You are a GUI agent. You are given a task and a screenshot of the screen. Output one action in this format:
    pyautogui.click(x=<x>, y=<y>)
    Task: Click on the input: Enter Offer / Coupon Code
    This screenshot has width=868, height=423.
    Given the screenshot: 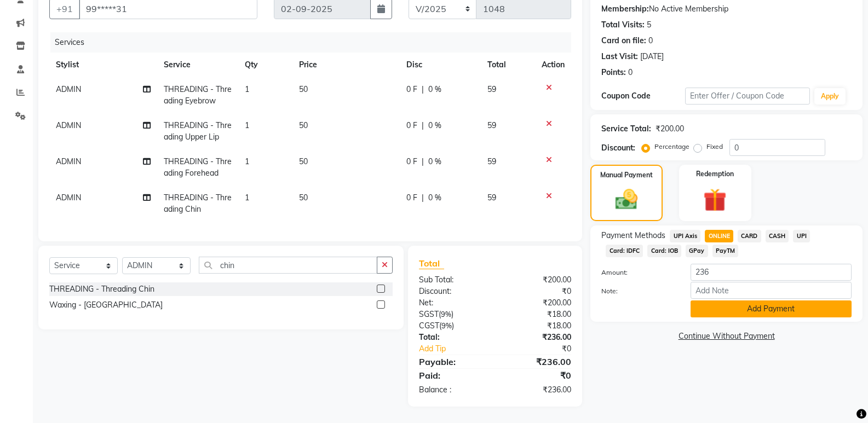 What is the action you would take?
    pyautogui.click(x=748, y=95)
    